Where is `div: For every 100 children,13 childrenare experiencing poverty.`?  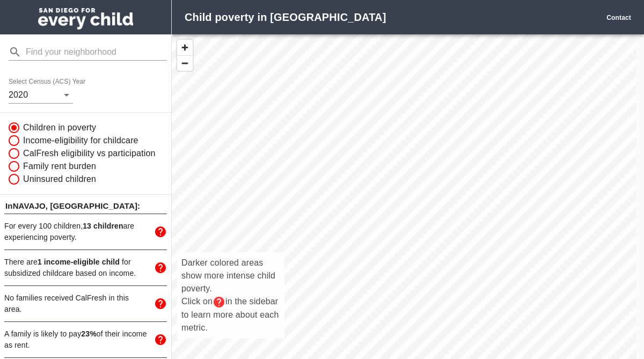
div: For every 100 children,13 childrenare experiencing poverty. is located at coordinates (86, 232).